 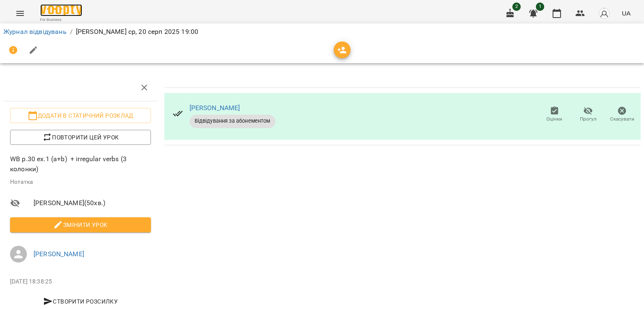 What do you see at coordinates (81, 301) in the screenshot?
I see `span: Створити розсилку` at bounding box center [81, 301].